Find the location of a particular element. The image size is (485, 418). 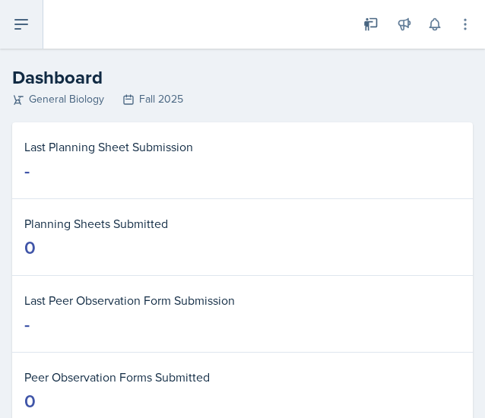

dt: Planning Sheets Submitted is located at coordinates (243, 224).